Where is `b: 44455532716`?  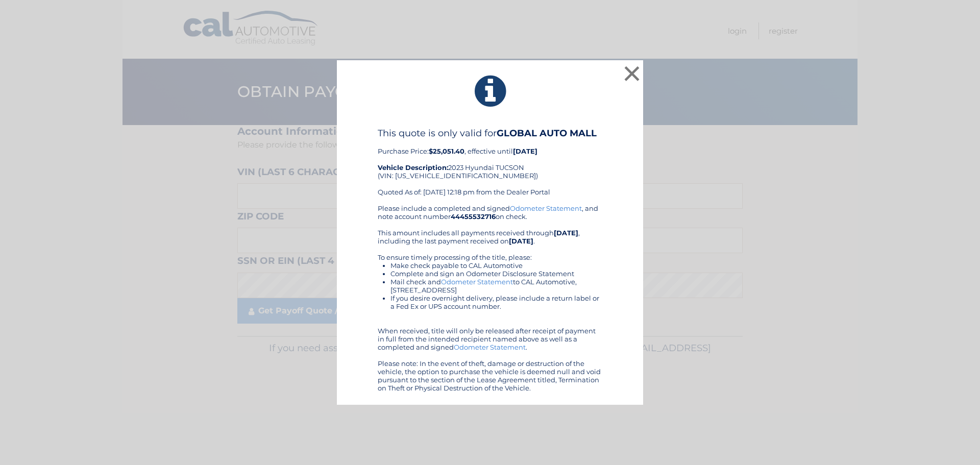 b: 44455532716 is located at coordinates (473, 217).